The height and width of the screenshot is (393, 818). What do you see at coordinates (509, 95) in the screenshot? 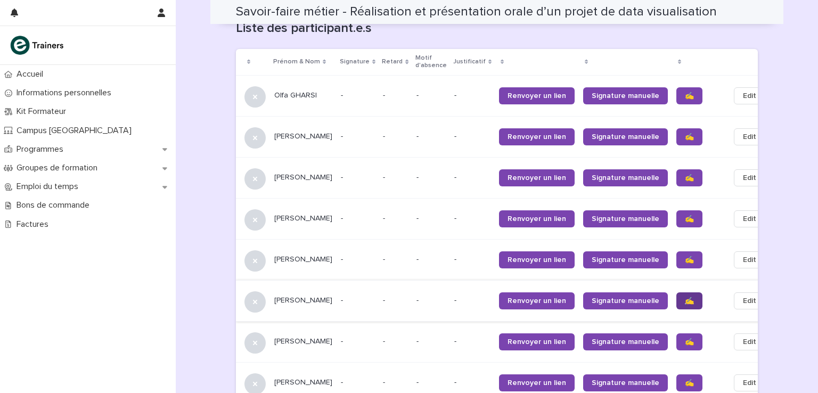
I see `tr: Olfa GHARSI--- --Renvoyer un lienSignature manuelle✍️Edit` at bounding box center [509, 95].